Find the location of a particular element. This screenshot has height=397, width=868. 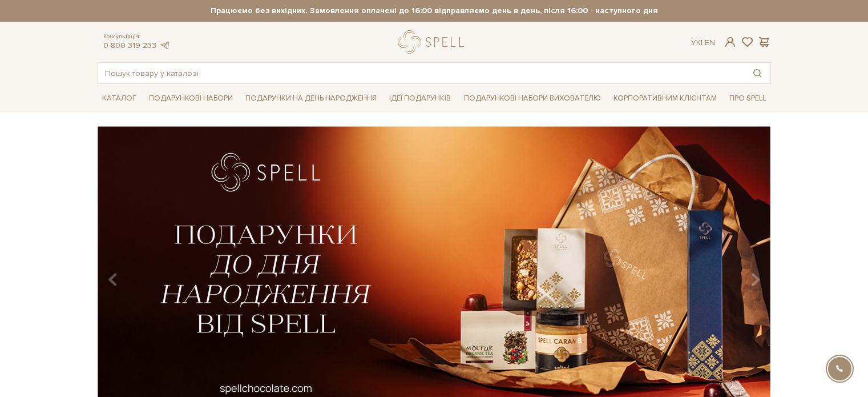

input: Пошук товару у каталозі is located at coordinates (421, 73).